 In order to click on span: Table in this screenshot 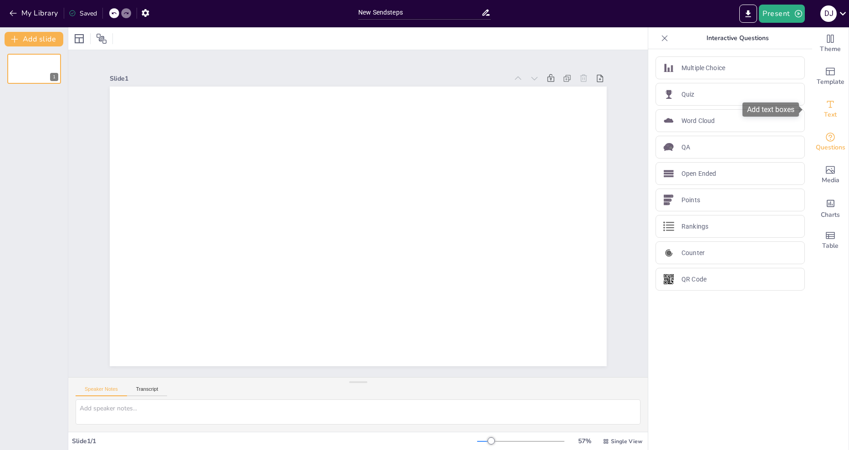, I will do `click(830, 246)`.